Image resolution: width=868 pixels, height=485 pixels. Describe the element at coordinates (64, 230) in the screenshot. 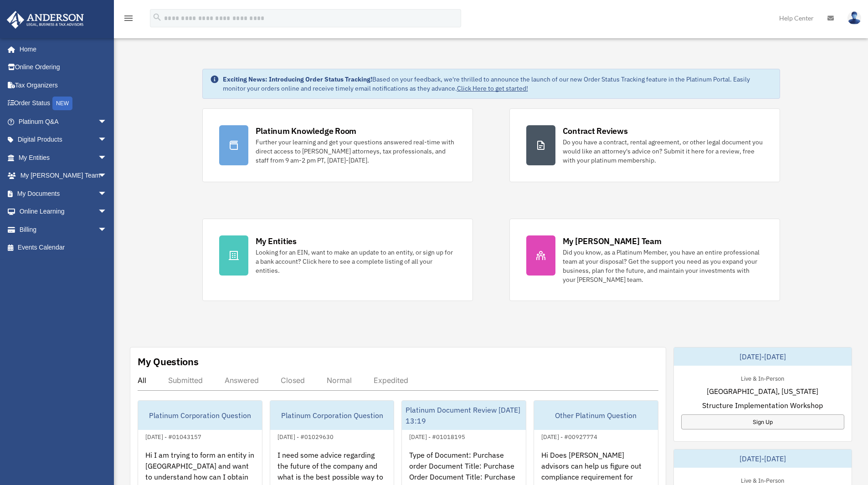

I see `a: Billingarrow_drop_down` at that location.